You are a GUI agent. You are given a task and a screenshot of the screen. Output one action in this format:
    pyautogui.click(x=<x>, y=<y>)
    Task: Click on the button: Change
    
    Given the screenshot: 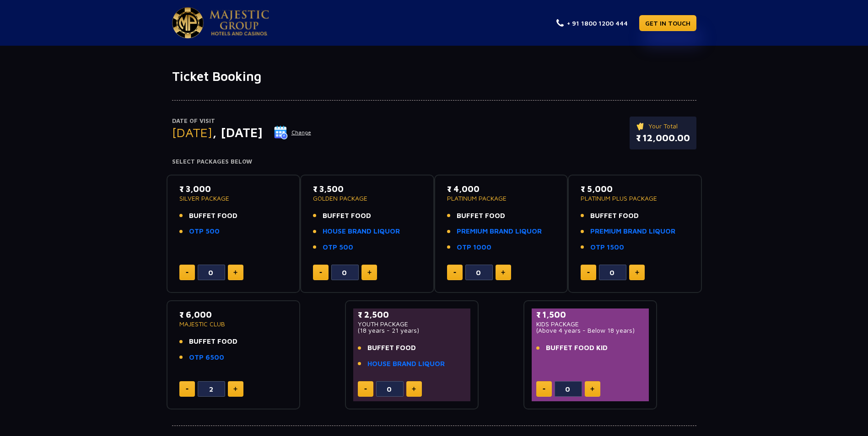 What is the action you would take?
    pyautogui.click(x=292, y=132)
    